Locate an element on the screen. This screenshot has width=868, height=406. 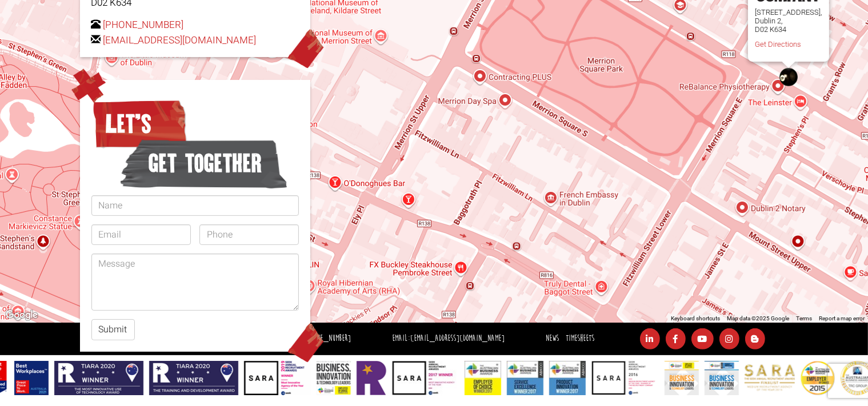
img: Google is located at coordinates (21, 315).